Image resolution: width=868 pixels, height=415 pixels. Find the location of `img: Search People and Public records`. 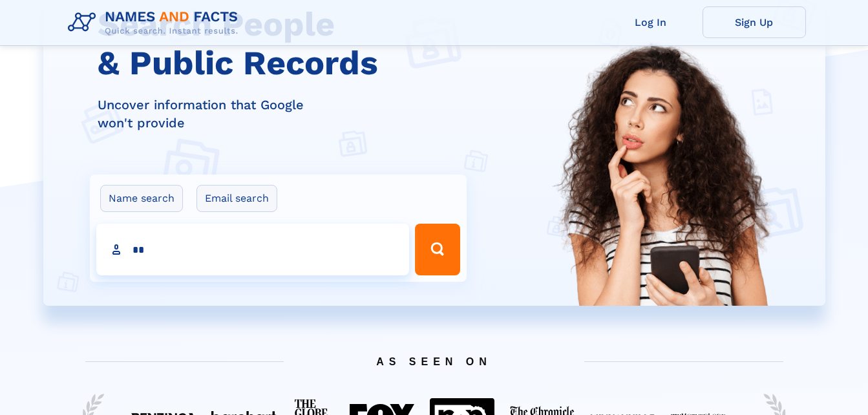

img: Search People and Public records is located at coordinates (664, 204).